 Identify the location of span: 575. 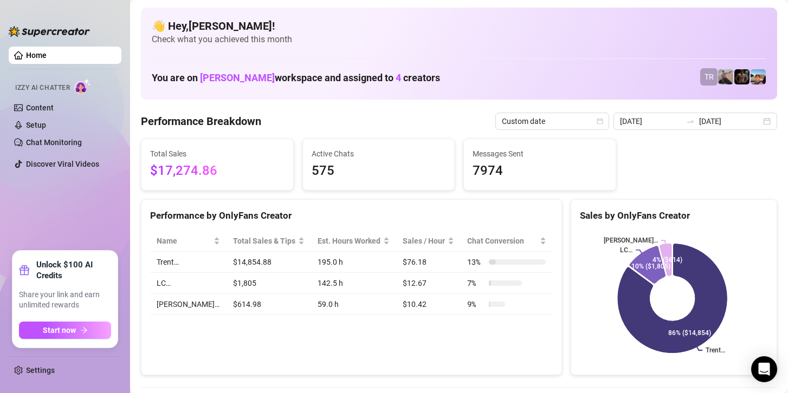
(379, 171).